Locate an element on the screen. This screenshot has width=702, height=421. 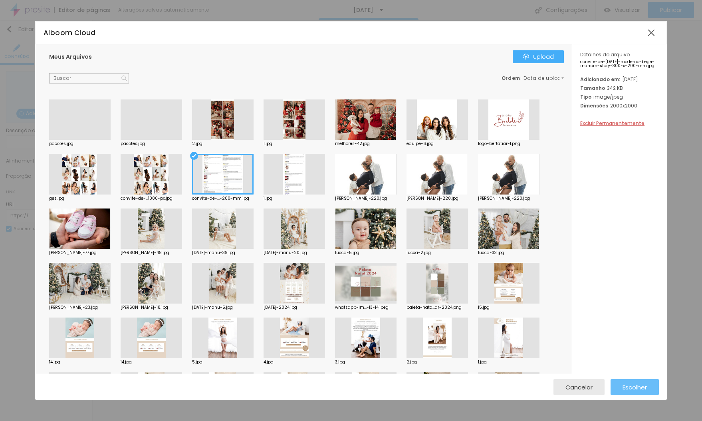
div: lucca-5.jpg is located at coordinates (366, 253).